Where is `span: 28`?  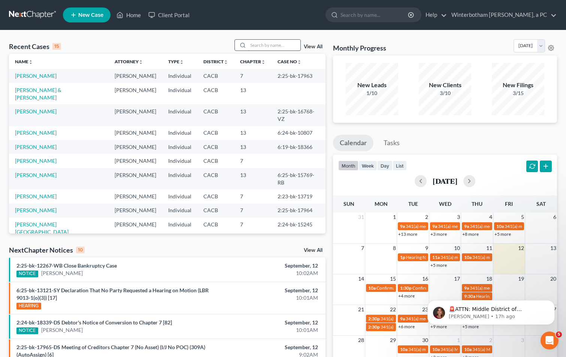 span: 28 is located at coordinates (361, 340).